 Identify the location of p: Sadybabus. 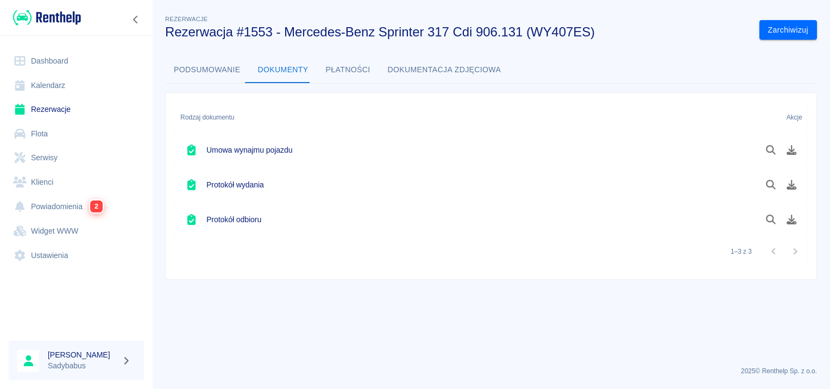
(83, 366).